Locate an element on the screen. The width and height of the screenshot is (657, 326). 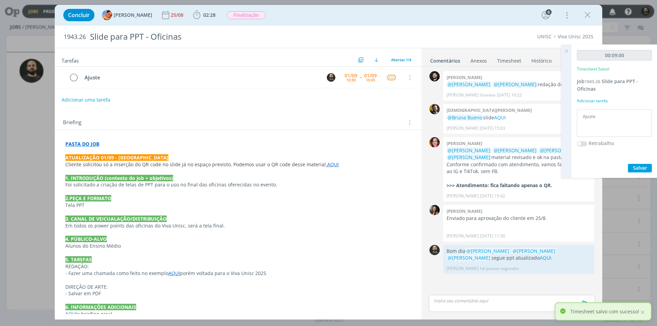
p: redação do slide is located at coordinates (519, 85).